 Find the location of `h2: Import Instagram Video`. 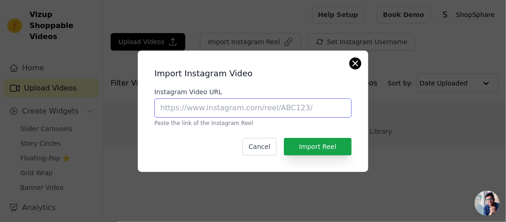

h2: Import Instagram Video is located at coordinates (253, 74).